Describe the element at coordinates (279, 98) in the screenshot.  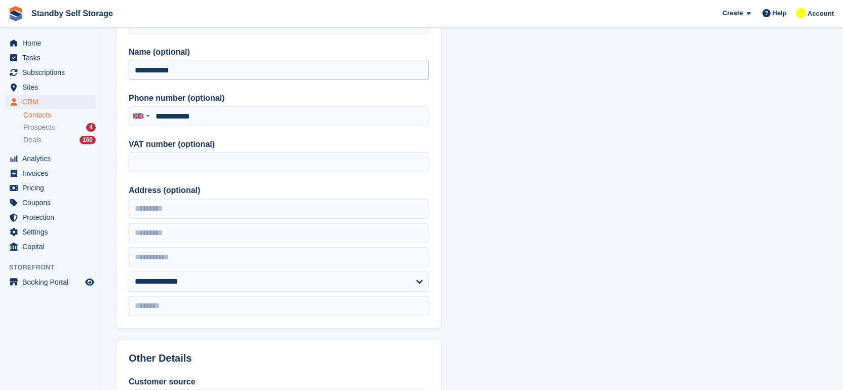
I see `label: Phone number (optional)` at that location.